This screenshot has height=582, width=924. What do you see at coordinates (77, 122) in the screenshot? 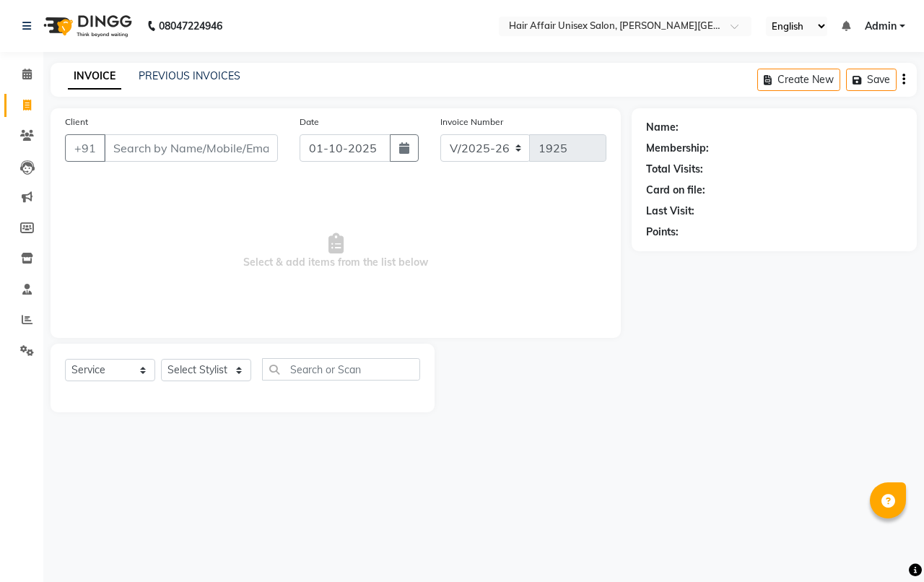
I see `label: Client` at bounding box center [77, 122].